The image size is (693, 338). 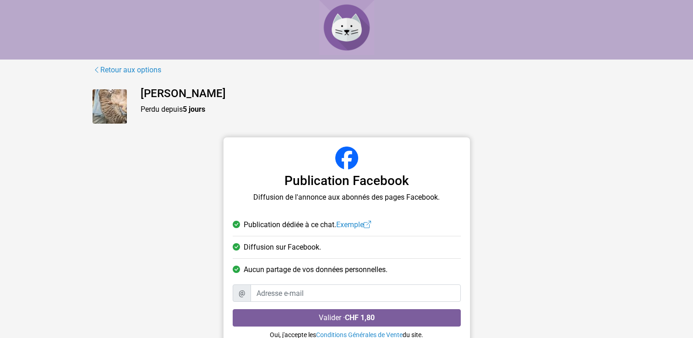 What do you see at coordinates (354, 224) in the screenshot?
I see `a: Exemple` at bounding box center [354, 224].